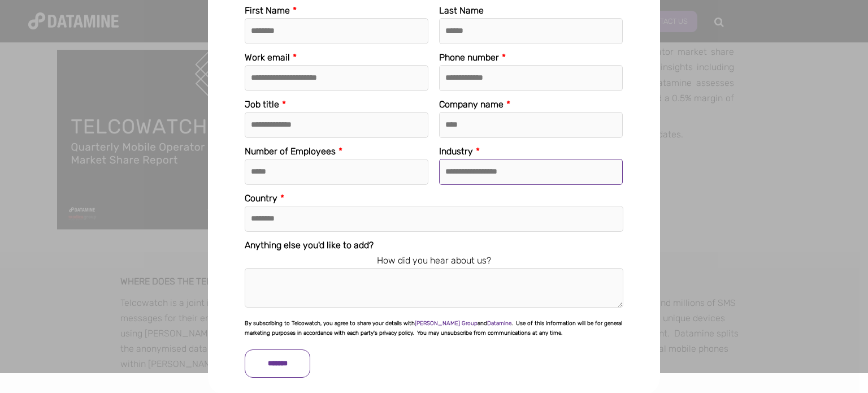 The height and width of the screenshot is (393, 868). What do you see at coordinates (461, 10) in the screenshot?
I see `span: Last Name` at bounding box center [461, 10].